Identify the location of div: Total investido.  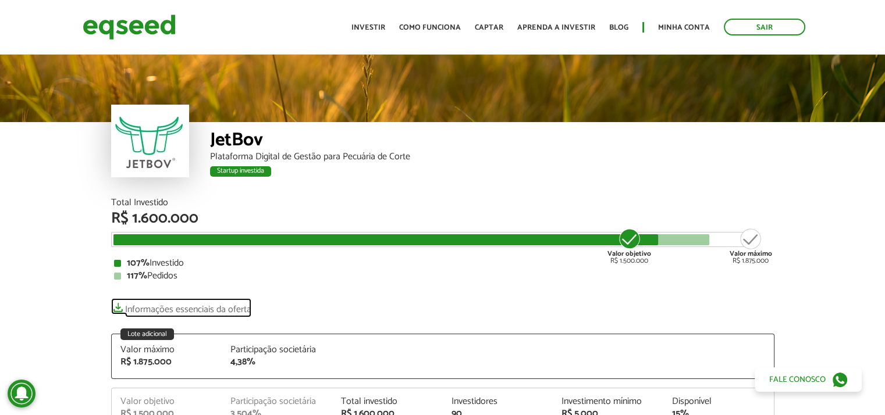
(387, 402).